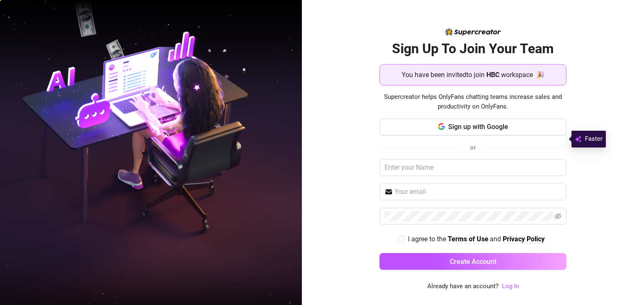 This screenshot has width=644, height=305. What do you see at coordinates (468, 239) in the screenshot?
I see `strong: Terms of Use` at bounding box center [468, 239].